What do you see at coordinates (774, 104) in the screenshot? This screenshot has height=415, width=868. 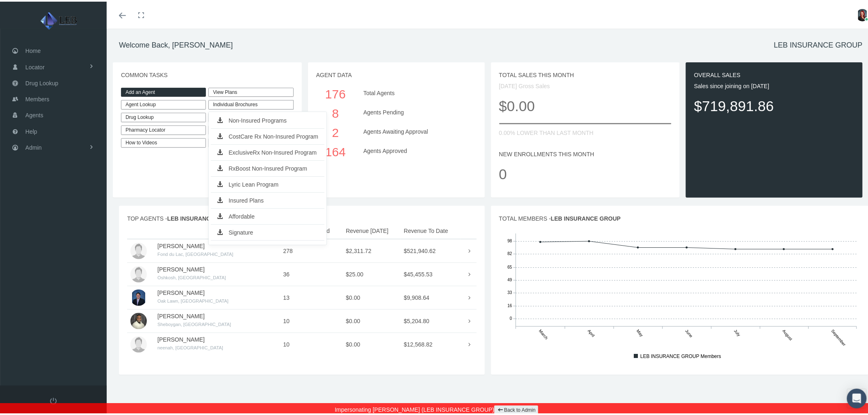 I see `p: $719,891.86` at bounding box center [774, 104].